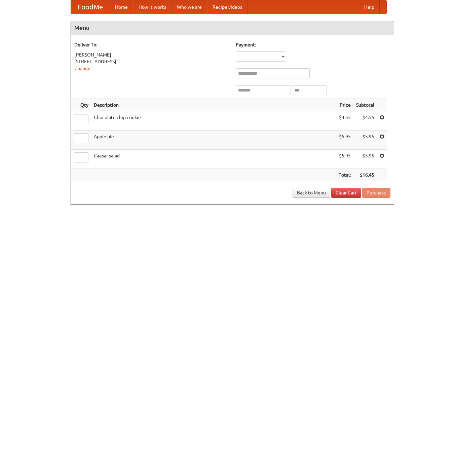  I want to click on th: Subtotal, so click(365, 105).